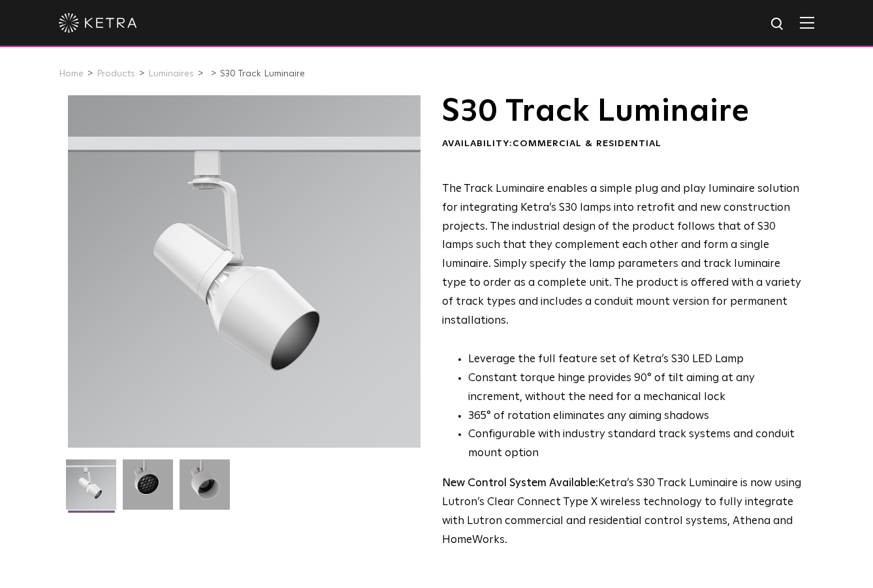 The width and height of the screenshot is (873, 588). What do you see at coordinates (98, 23) in the screenshot?
I see `img: ketra-logo-2019-white` at bounding box center [98, 23].